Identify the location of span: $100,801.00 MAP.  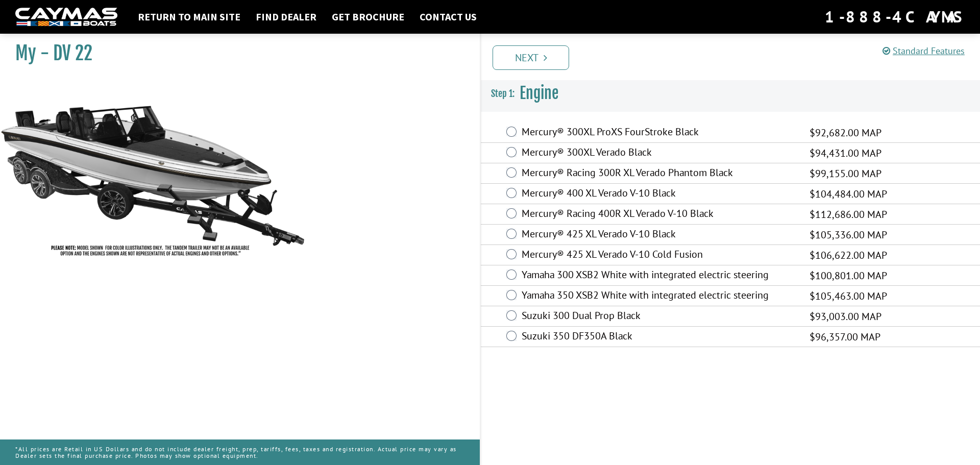
(848, 276).